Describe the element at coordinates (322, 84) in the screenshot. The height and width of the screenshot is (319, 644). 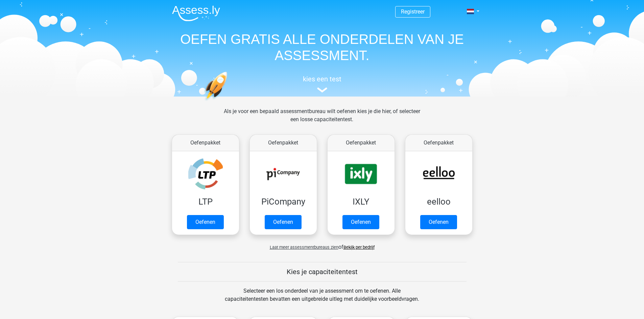
I see `a: kies een test` at that location.